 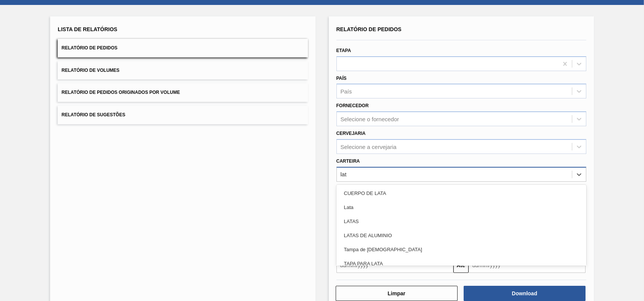 What do you see at coordinates (462, 207) in the screenshot?
I see `div: Lata` at bounding box center [462, 207].